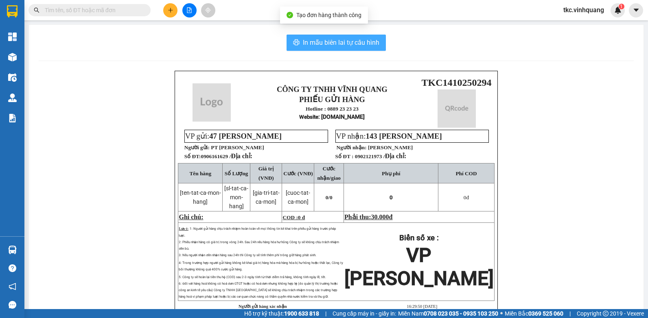 The width and height of the screenshot is (648, 318). Describe the element at coordinates (189, 10) in the screenshot. I see `button: file-add` at that location.